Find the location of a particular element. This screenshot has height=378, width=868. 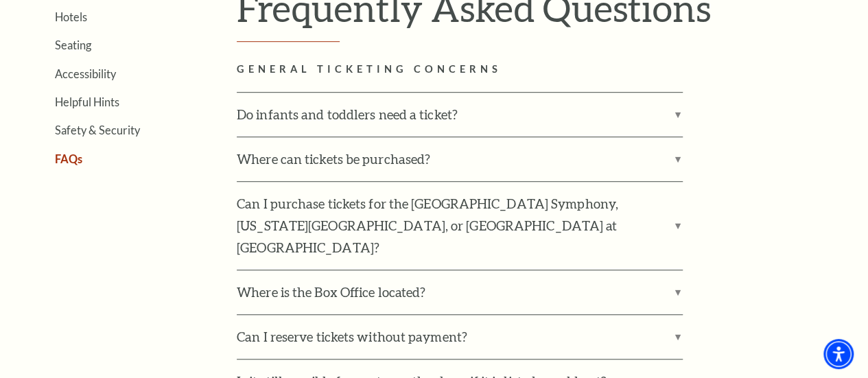

div: Accessibility Menu is located at coordinates (838, 353).